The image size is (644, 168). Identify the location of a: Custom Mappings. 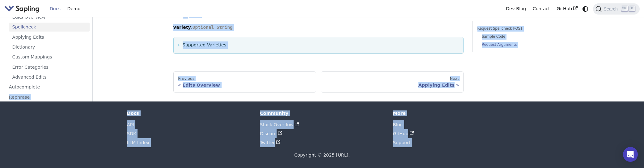
(49, 57).